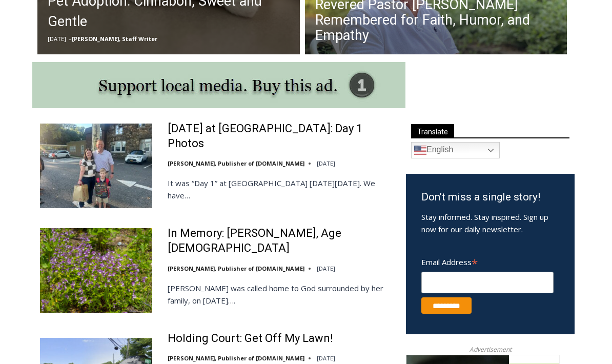  Describe the element at coordinates (420, 150) in the screenshot. I see `img: en` at that location.